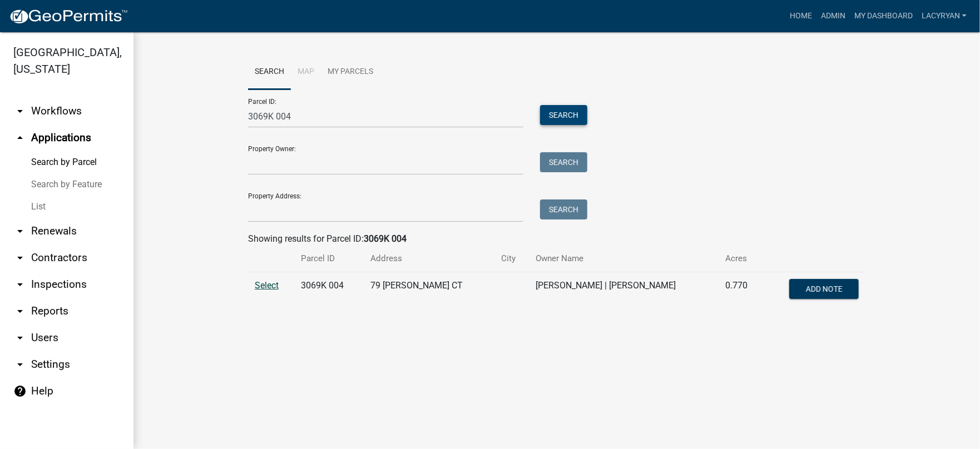 This screenshot has width=980, height=449. What do you see at coordinates (823, 289) in the screenshot?
I see `button: Add Note` at bounding box center [823, 289].